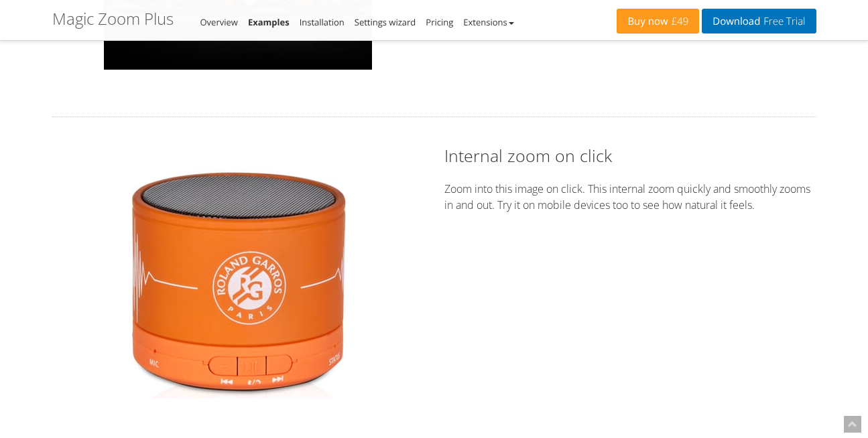 This screenshot has height=438, width=868. I want to click on a: Examples, so click(269, 22).